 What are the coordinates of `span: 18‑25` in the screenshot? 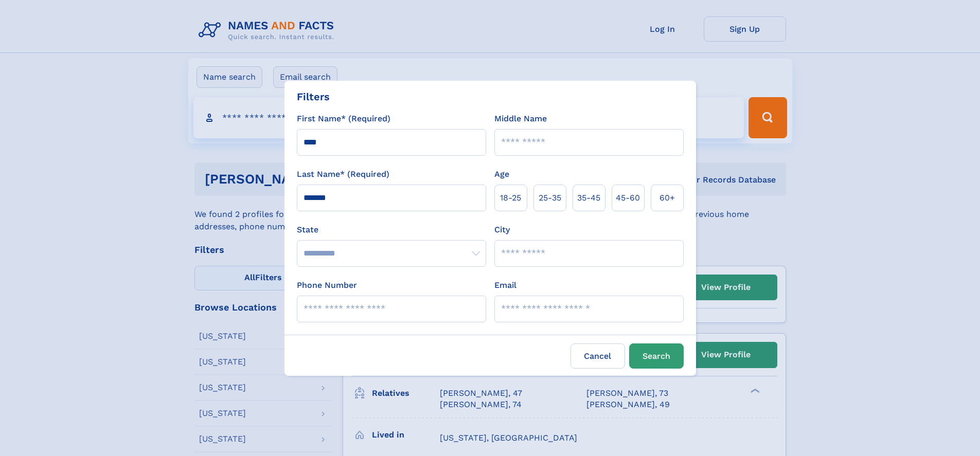 It's located at (510, 198).